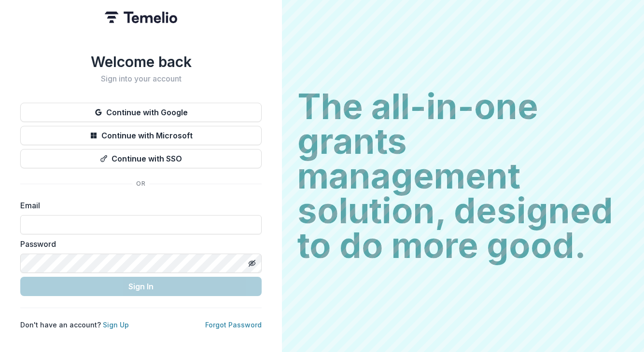 The image size is (644, 352). Describe the element at coordinates (116, 325) in the screenshot. I see `a: Sign Up` at that location.